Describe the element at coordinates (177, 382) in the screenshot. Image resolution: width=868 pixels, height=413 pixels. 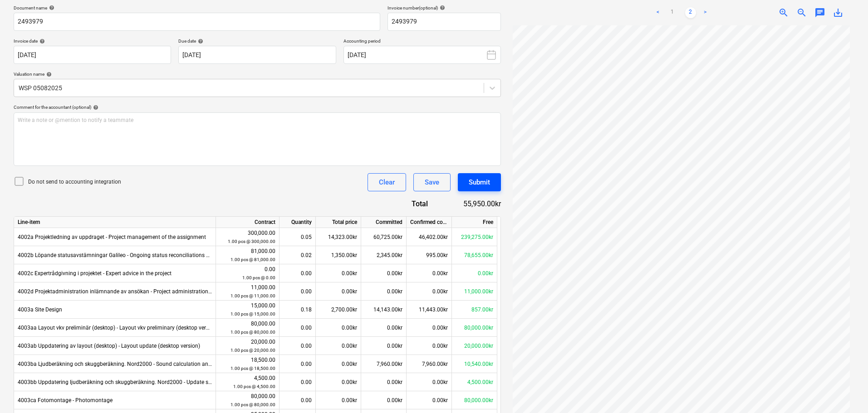
I see `span: 4003bb Uppdatering ljudberäkning och skuggberäkning. Nord2000 - Update sound calculation and shad...` at that location.